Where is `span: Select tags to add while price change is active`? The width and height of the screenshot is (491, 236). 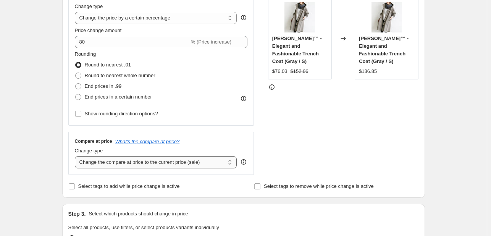 span: Select tags to add while price change is active is located at coordinates (129, 186).